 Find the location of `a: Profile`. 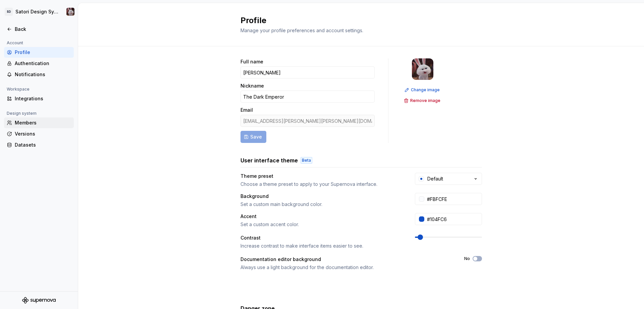

a: Profile is located at coordinates (39, 52).